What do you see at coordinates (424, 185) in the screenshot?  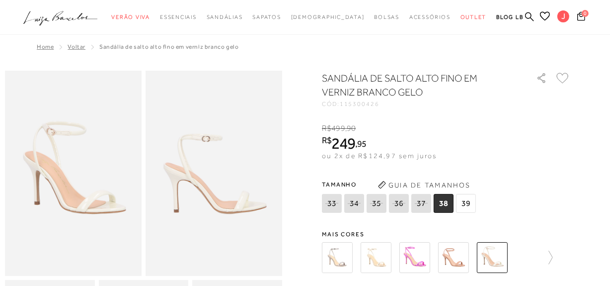 I see `button: Guia de Tamanhos` at bounding box center [424, 185].